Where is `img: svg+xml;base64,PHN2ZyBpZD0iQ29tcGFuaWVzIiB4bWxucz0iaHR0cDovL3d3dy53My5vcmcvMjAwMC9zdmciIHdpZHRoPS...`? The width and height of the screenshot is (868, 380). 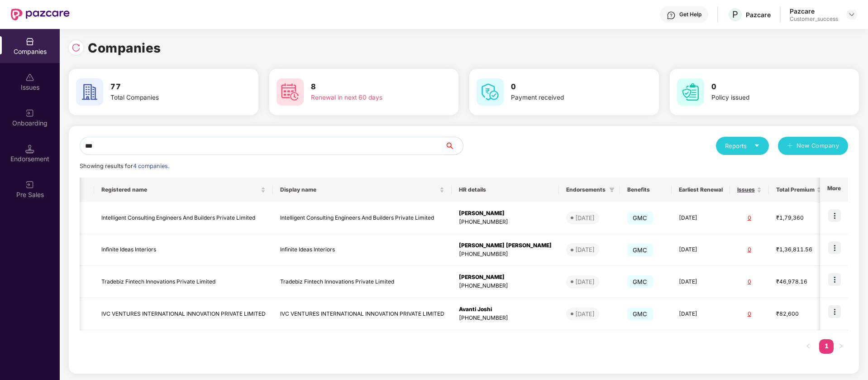
img: svg+xml;base64,PHN2ZyBpZD0iQ29tcGFuaWVzIiB4bWxucz0iaHR0cDovL3d3dy53My5vcmcvMjAwMC9zdmciIHdpZHRoPS... is located at coordinates (30, 42).